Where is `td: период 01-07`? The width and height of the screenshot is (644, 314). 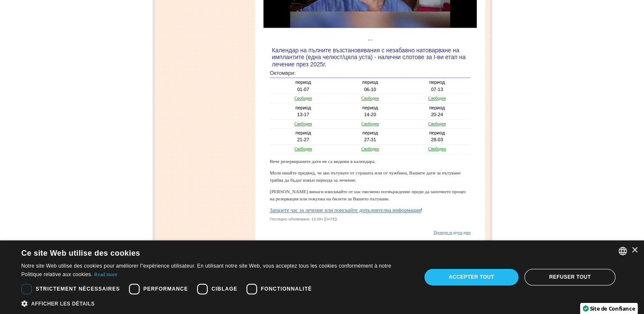 td: период 01-07 is located at coordinates (303, 86).